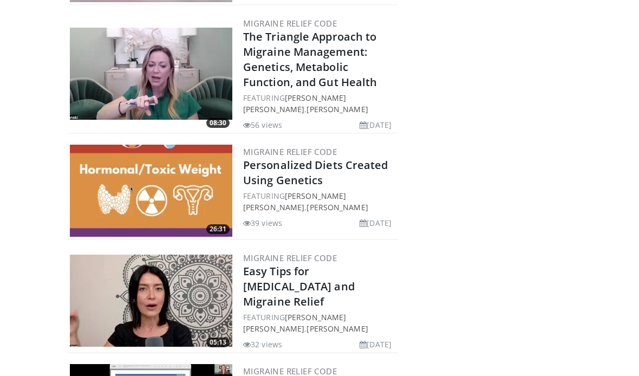  Describe the element at coordinates (151, 190) in the screenshot. I see `a: 26:31` at that location.